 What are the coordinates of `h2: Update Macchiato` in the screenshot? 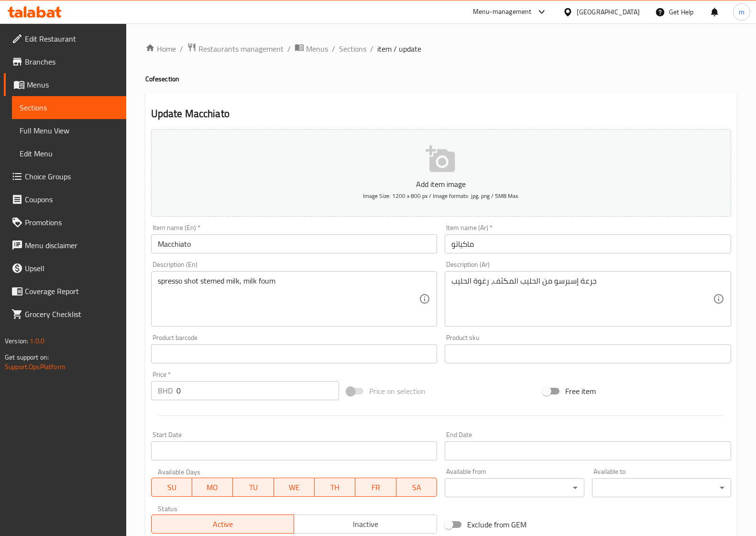 It's located at (441, 114).